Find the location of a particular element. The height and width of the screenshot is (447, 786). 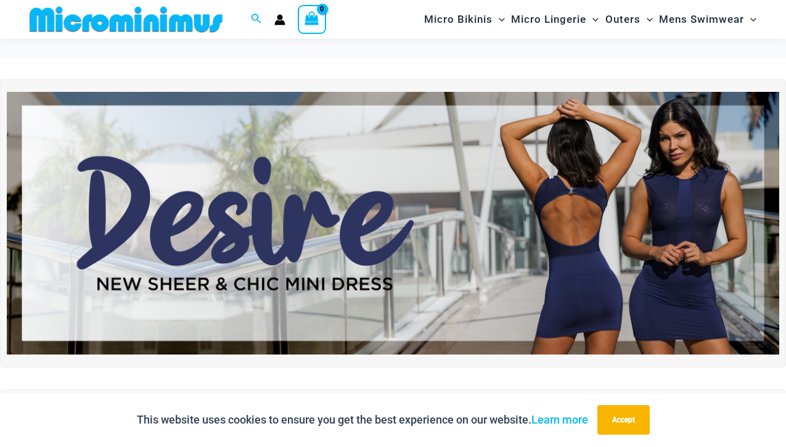

span: Mens Swimwear is located at coordinates (702, 19).